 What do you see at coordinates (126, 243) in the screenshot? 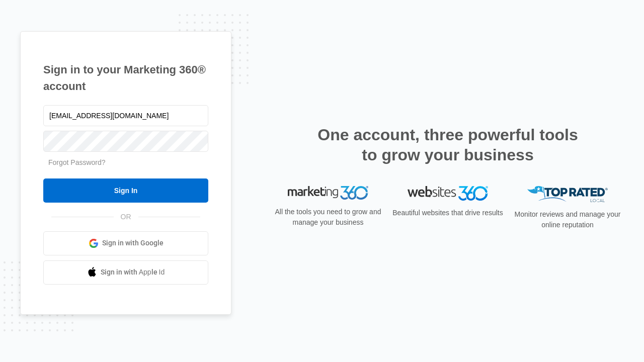
I see `a: Sign in with Google` at bounding box center [126, 243].